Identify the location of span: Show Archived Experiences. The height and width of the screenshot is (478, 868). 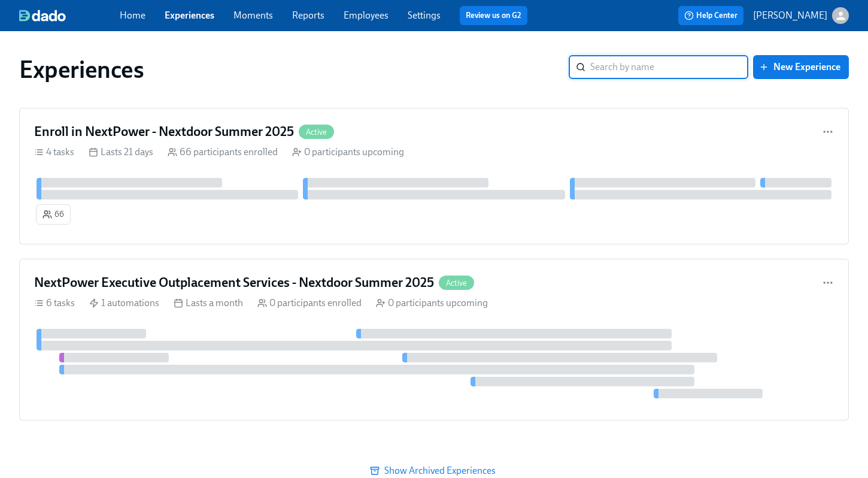
(434, 471).